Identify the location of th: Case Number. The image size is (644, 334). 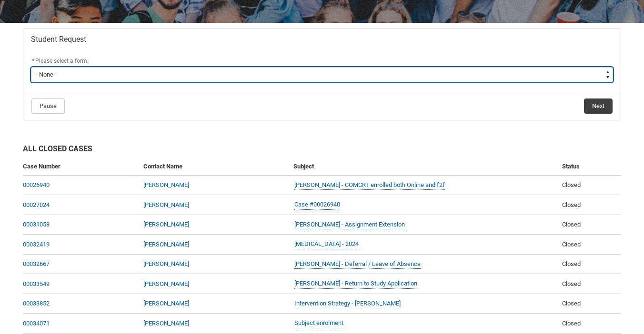
(81, 167).